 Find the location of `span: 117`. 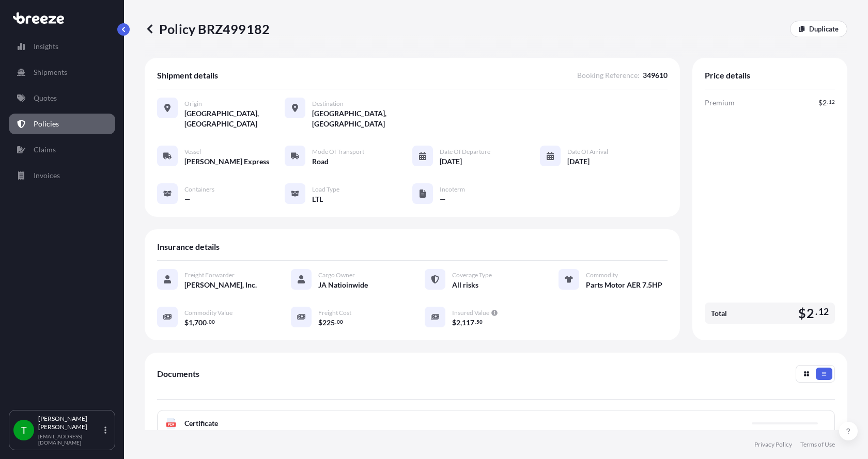

span: 117 is located at coordinates (468, 323).